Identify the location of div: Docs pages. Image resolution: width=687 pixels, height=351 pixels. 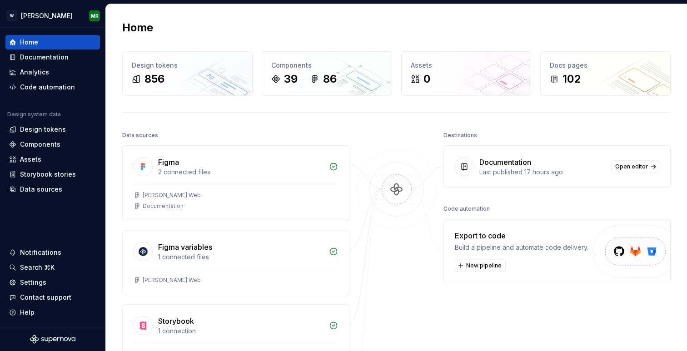
(605, 65).